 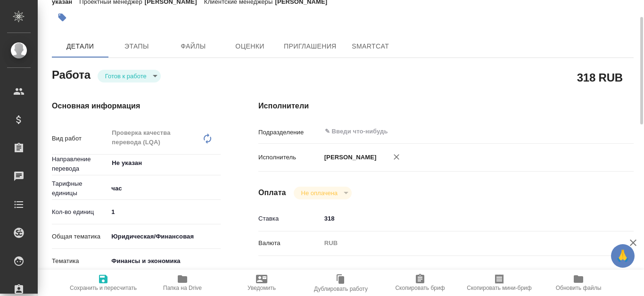 I want to click on span: Папка на Drive, so click(x=182, y=288).